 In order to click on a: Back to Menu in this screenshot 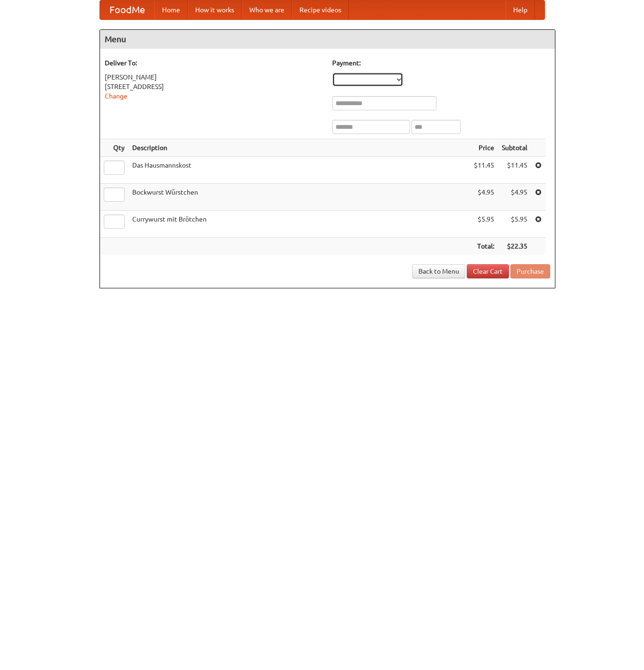, I will do `click(439, 271)`.